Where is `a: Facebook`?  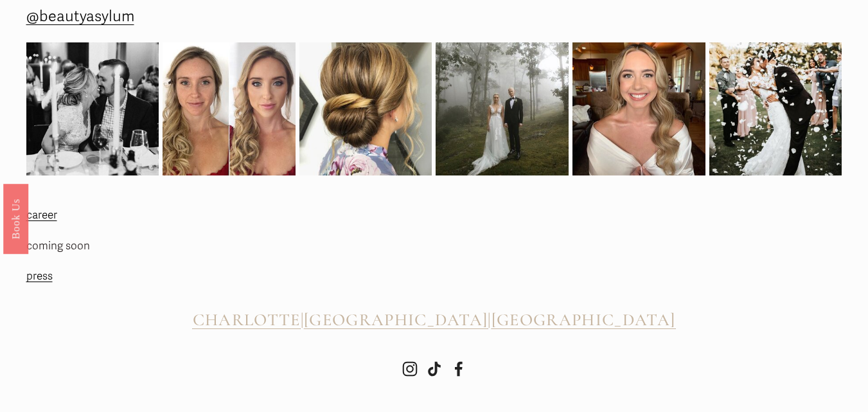
a: Facebook is located at coordinates (459, 369).